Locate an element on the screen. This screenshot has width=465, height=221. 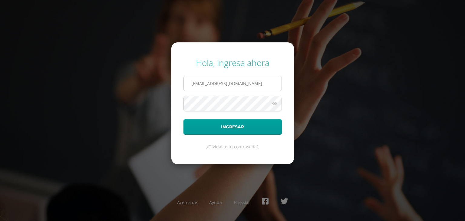
input: Correo electrónico o usuario is located at coordinates (233, 83).